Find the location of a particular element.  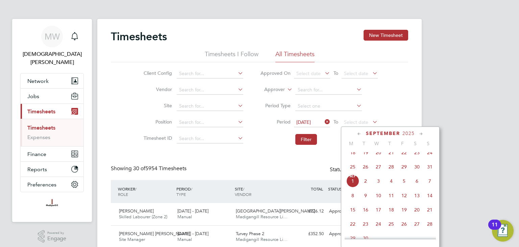

span: 10 is located at coordinates (378, 195).